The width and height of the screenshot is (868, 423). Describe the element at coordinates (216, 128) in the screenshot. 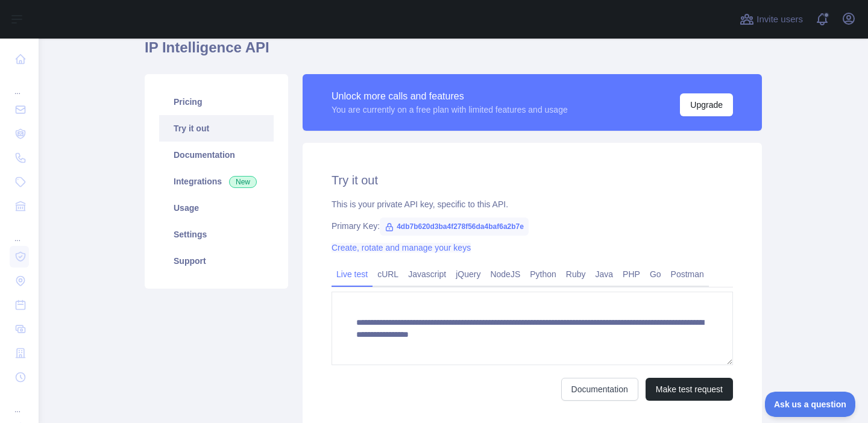

I see `a: Try it out` at that location.